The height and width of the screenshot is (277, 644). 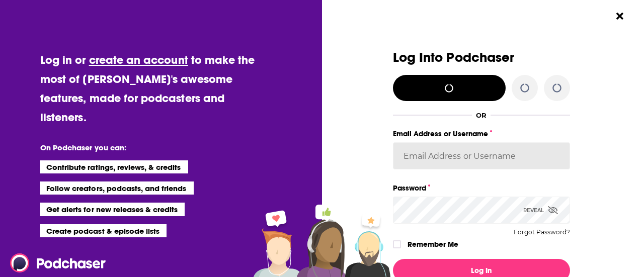 I want to click on button: Forgot Password?, so click(x=541, y=232).